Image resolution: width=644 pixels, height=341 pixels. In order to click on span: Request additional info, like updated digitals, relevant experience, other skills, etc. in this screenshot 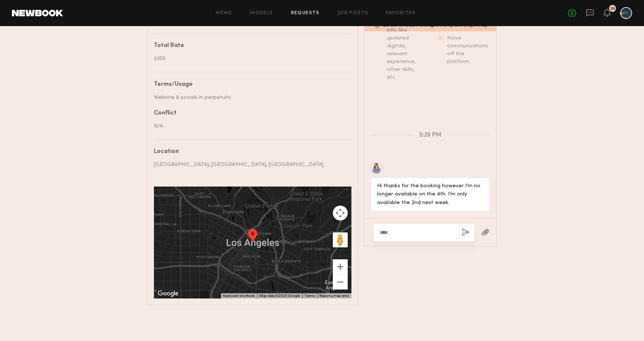, I will do `click(401, 46)`.